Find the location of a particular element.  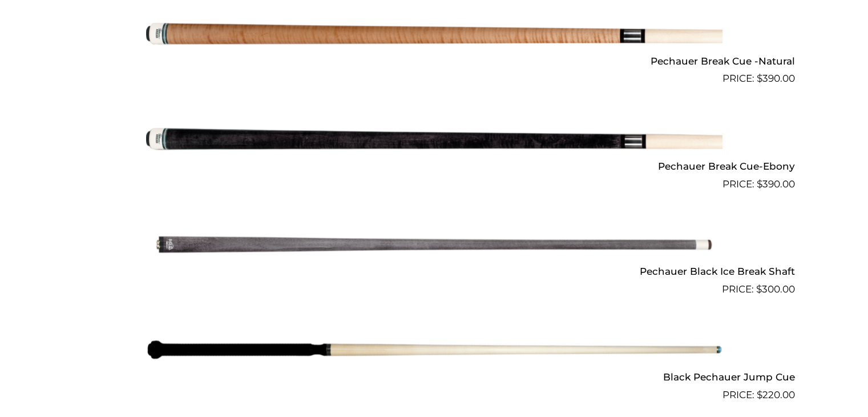

h2: Pechauer Break Cue -Natural is located at coordinates (434, 60).